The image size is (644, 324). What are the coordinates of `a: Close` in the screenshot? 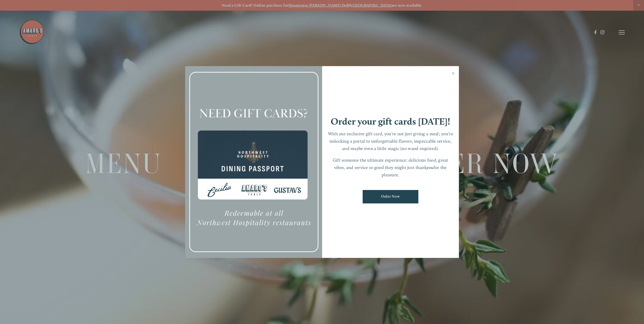 It's located at (453, 74).